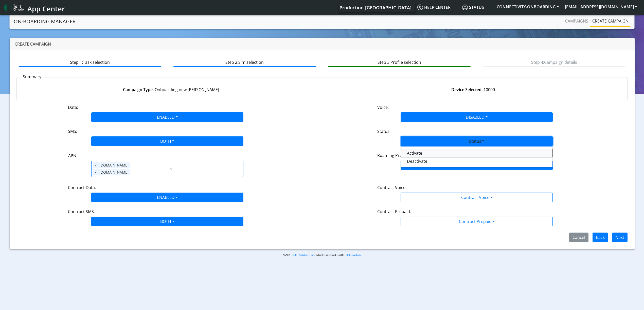 The width and height of the screenshot is (644, 310). Describe the element at coordinates (354, 255) in the screenshot. I see `a: Status website` at that location.